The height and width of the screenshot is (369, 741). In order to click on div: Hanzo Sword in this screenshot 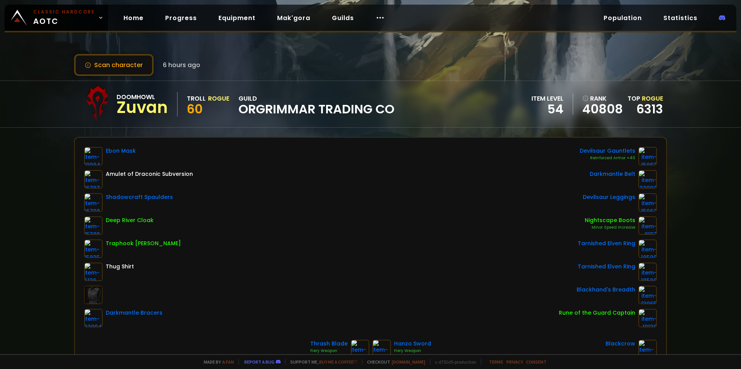, I will do `click(413, 344)`.